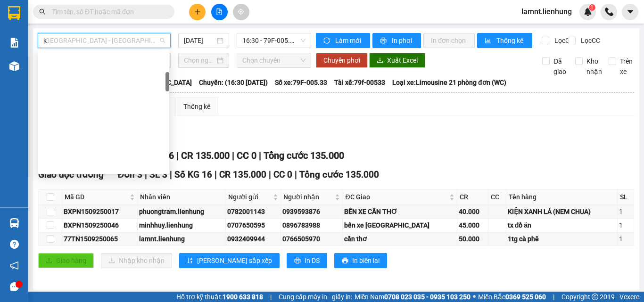 The height and width of the screenshot is (302, 644). What do you see at coordinates (630, 12) in the screenshot?
I see `button: caret-down` at bounding box center [630, 12].